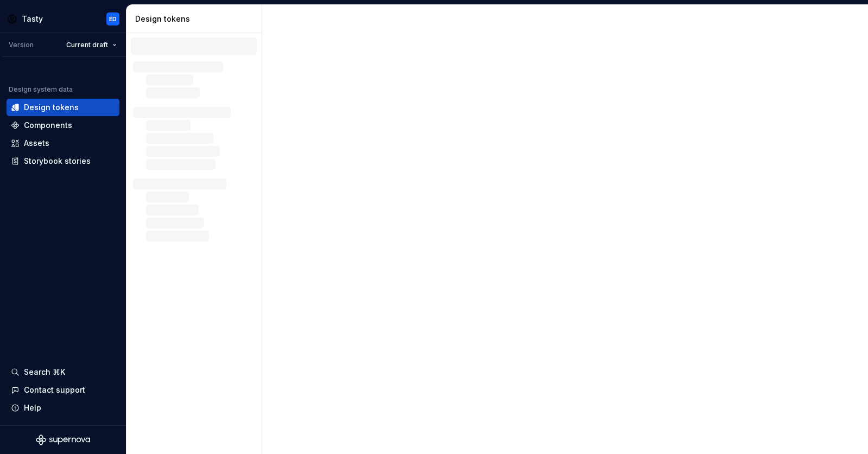 This screenshot has height=454, width=868. Describe the element at coordinates (44, 372) in the screenshot. I see `div: Search ⌘K` at that location.